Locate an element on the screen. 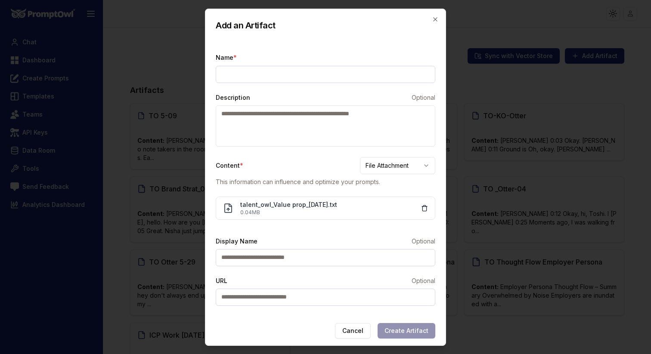  button: delete is located at coordinates (425, 208).